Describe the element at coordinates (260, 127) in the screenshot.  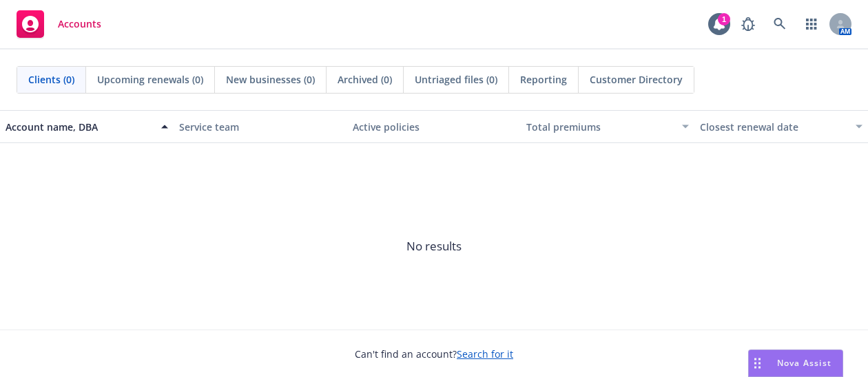
I see `div: Service team` at that location.